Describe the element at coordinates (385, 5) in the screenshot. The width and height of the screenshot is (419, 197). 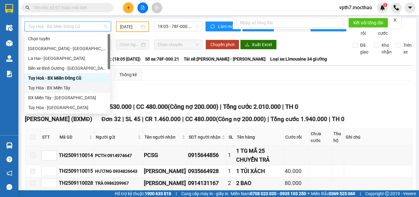
I see `span: 1` at that location.